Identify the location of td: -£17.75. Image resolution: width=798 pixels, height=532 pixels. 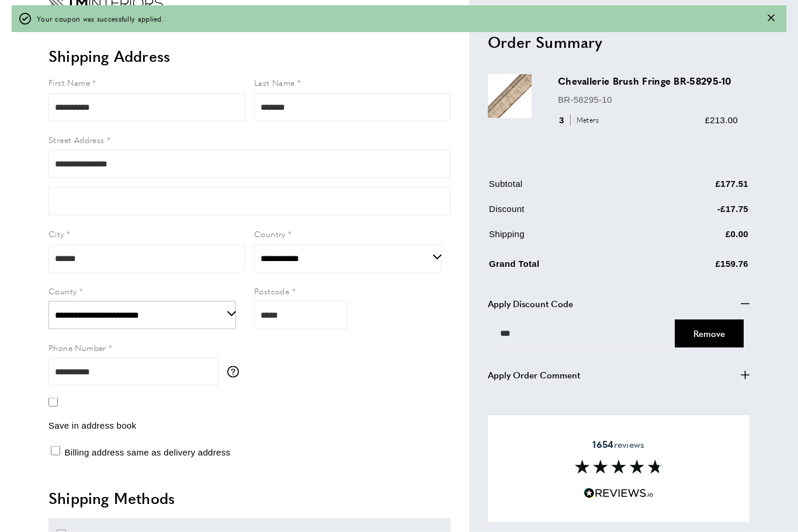
(697, 213).